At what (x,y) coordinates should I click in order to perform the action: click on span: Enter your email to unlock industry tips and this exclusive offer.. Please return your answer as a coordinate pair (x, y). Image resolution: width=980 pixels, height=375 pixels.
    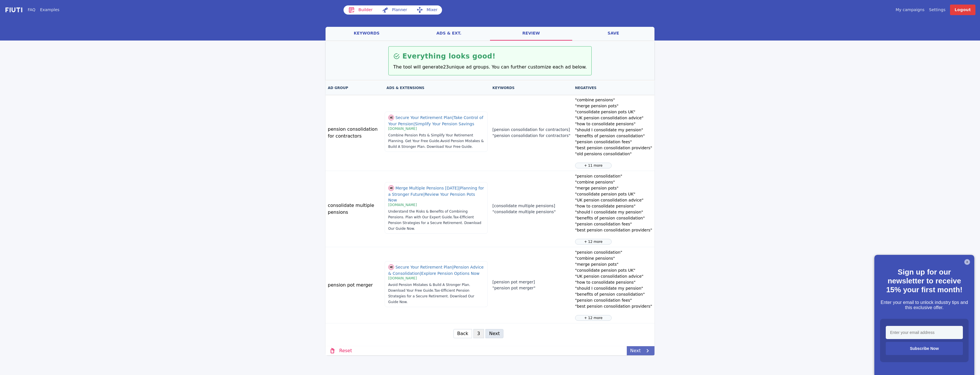
    Looking at the image, I should click on (50, 50).